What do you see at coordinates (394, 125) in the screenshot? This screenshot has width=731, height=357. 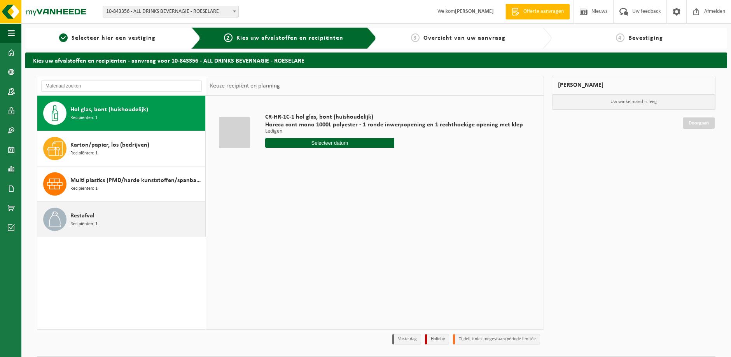 I see `span: Horeca cont mono 1000L polyester - 1 ronde inwerpopening en 1 rechthoekige opening met klep` at bounding box center [394, 125].